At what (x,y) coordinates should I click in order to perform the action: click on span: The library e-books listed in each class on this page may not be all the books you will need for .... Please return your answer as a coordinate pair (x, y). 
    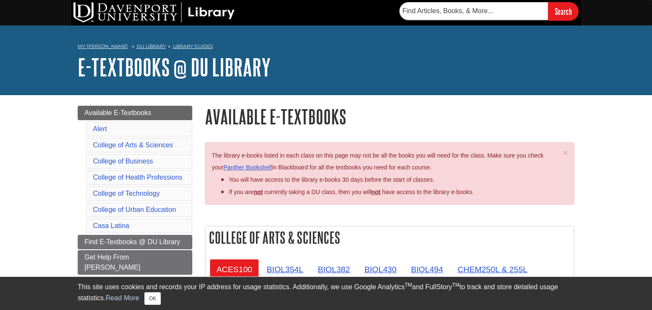
    Looking at the image, I should click on (377, 161).